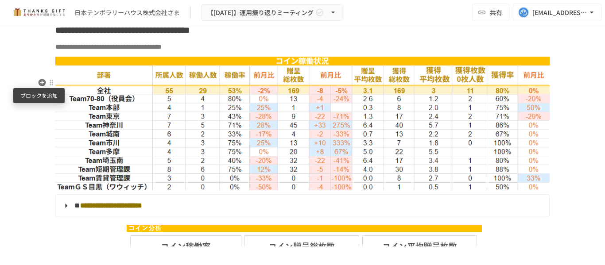  I want to click on img: mMP1OxWUAhQbsRWCurg7vIHe5HqDpP7qZo7fRoNLXQh, so click(39, 12).